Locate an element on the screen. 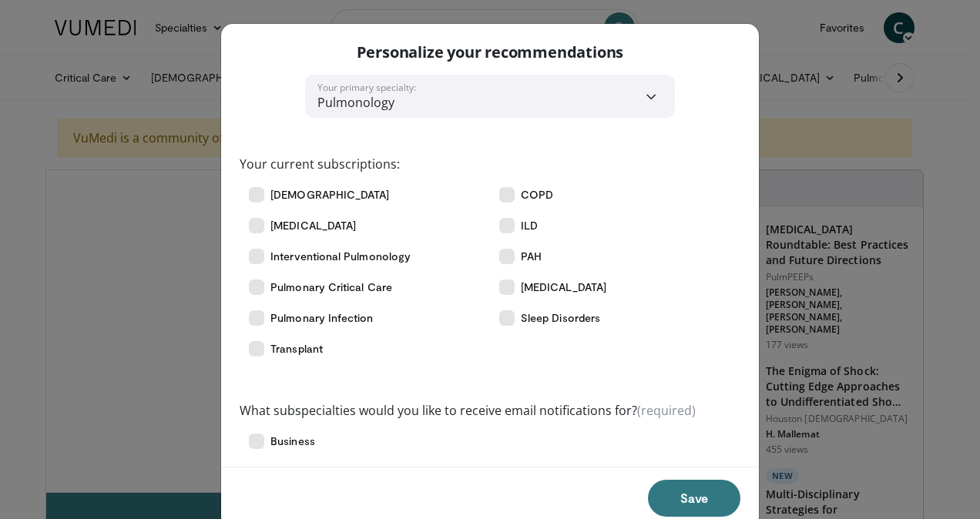 Image resolution: width=980 pixels, height=519 pixels. span: Pulmonary Critical Care is located at coordinates (331, 288).